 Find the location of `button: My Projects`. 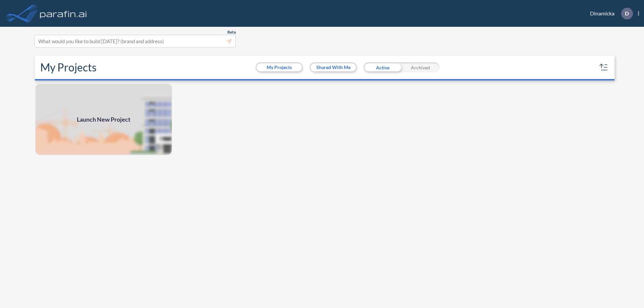

button: My Projects is located at coordinates (279, 67).